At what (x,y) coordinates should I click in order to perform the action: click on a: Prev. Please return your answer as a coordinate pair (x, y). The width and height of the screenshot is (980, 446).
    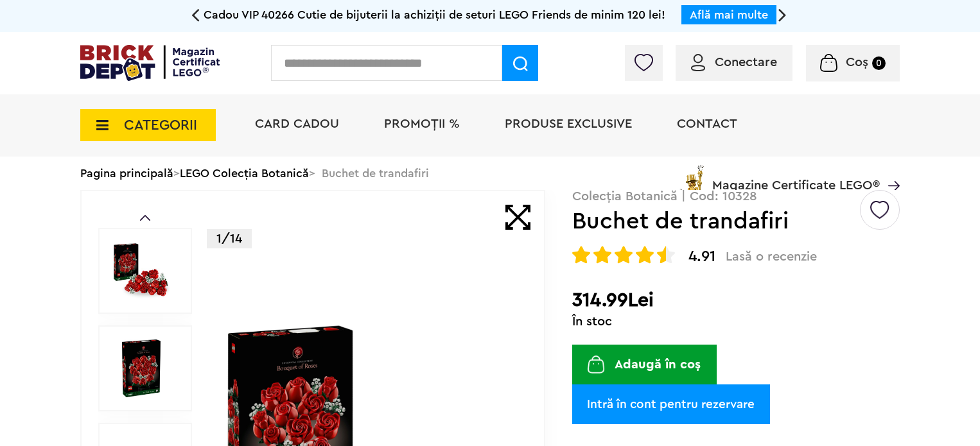
    Looking at the image, I should click on (145, 218).